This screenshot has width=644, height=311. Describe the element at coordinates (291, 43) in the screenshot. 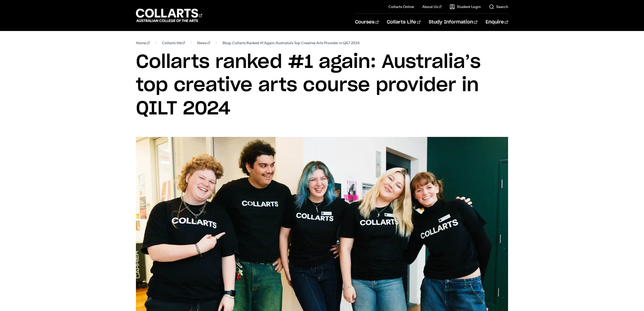

I see `span: Blog: Collarts Ranked #1 Again: Australia’s Top Creative Arts Provider in QILT 2024` at that location.